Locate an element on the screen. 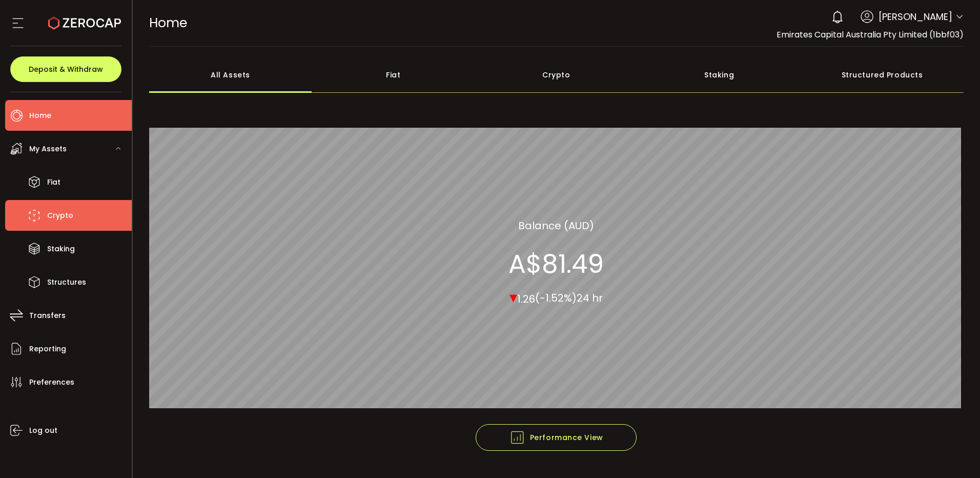 The height and width of the screenshot is (478, 980). div: Crypto is located at coordinates (557, 75).